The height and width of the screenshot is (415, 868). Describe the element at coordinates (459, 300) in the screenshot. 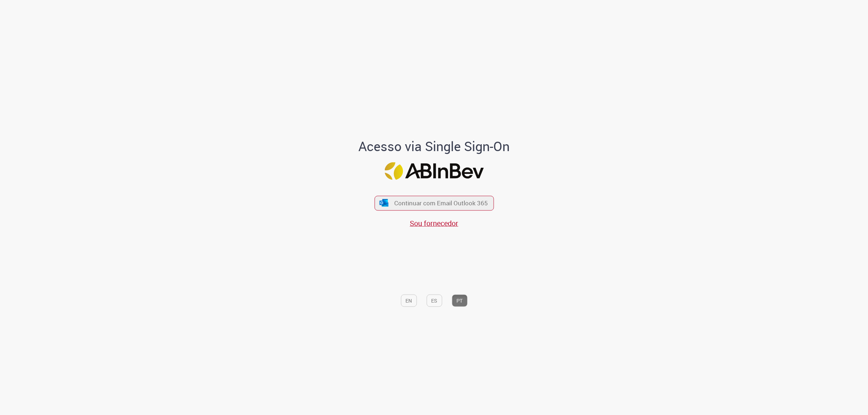

I see `button: PT` at that location.